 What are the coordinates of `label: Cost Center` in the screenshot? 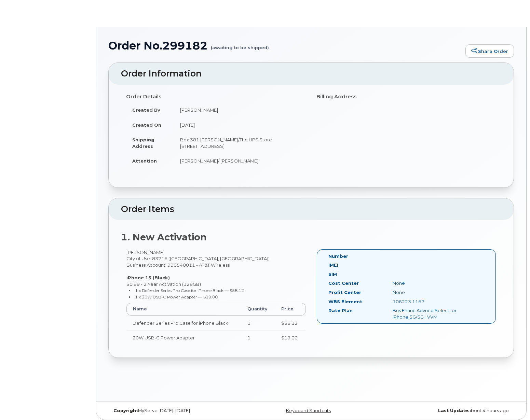 It's located at (343, 283).